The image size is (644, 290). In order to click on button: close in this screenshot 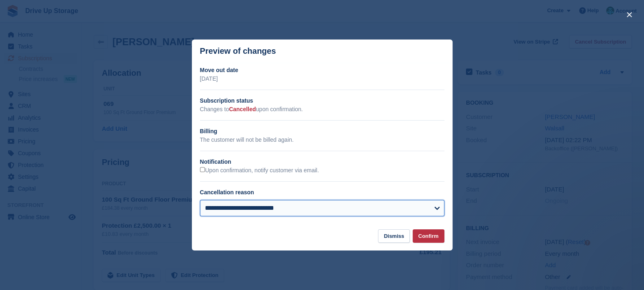, I will do `click(629, 15)`.